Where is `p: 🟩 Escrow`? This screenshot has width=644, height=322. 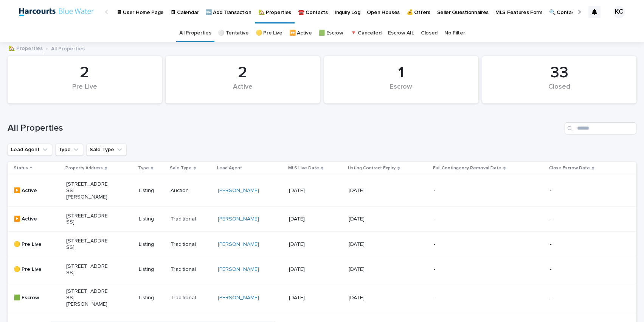
p: 🟩 Escrow is located at coordinates (35, 298).